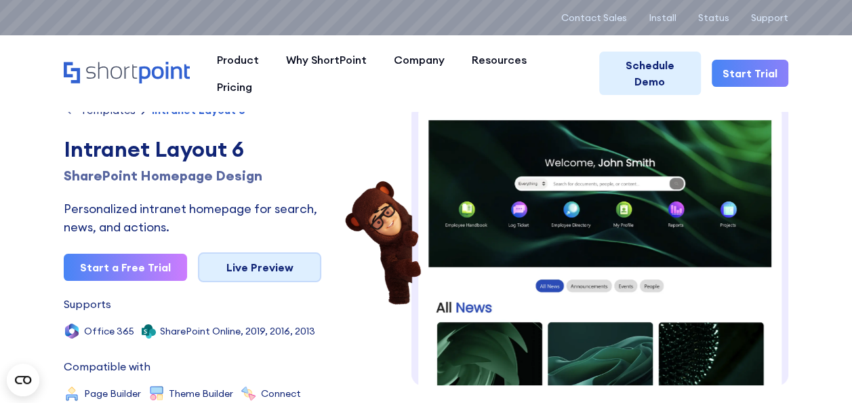 Image resolution: width=852 pixels, height=403 pixels. What do you see at coordinates (769, 18) in the screenshot?
I see `p: Support` at bounding box center [769, 18].